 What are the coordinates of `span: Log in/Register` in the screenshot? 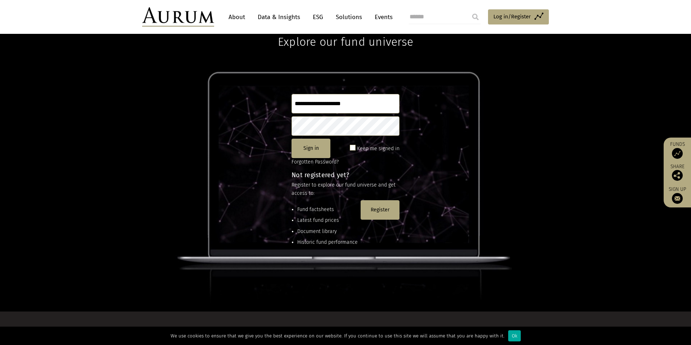 It's located at (512, 17).